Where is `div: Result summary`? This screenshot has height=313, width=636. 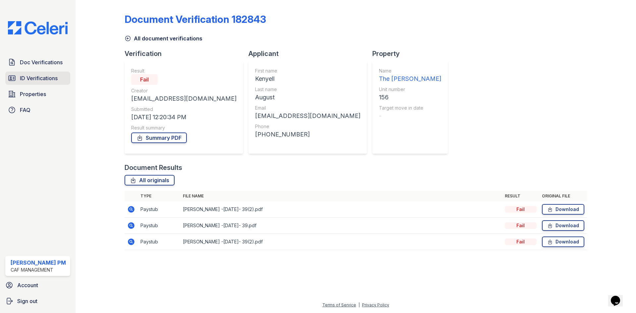 div: Result summary is located at coordinates (184, 128).